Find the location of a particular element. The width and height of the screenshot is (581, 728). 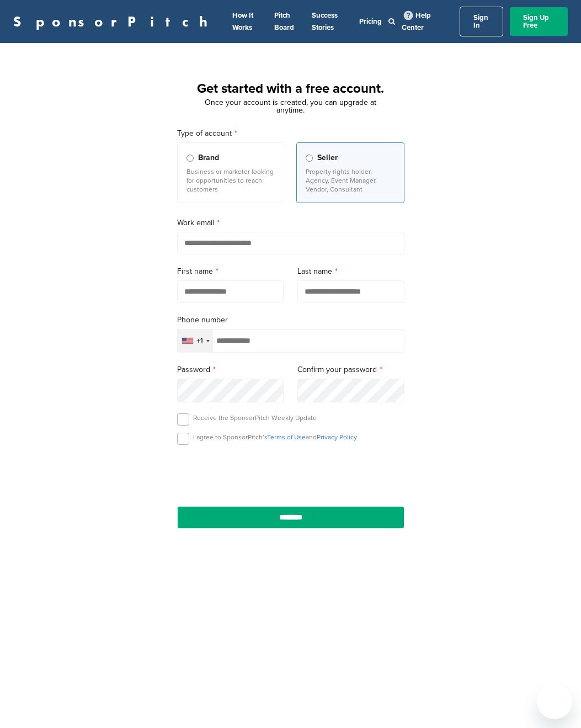

label: Confirm your password is located at coordinates (351, 370).